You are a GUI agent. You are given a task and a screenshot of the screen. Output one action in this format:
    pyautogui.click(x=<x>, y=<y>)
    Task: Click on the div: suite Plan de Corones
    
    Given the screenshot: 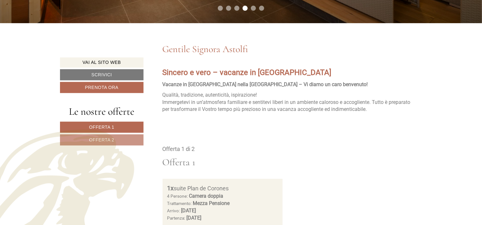 What is the action you would take?
    pyautogui.click(x=223, y=188)
    